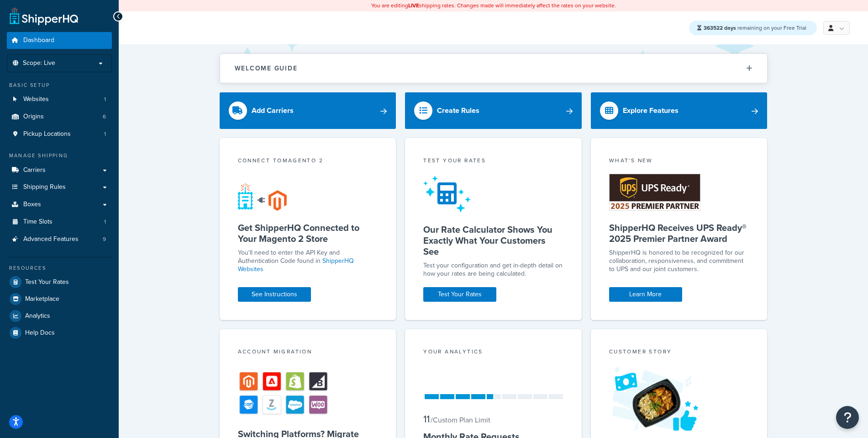 Image resolution: width=868 pixels, height=438 pixels. I want to click on li: Shipping Rules, so click(59, 187).